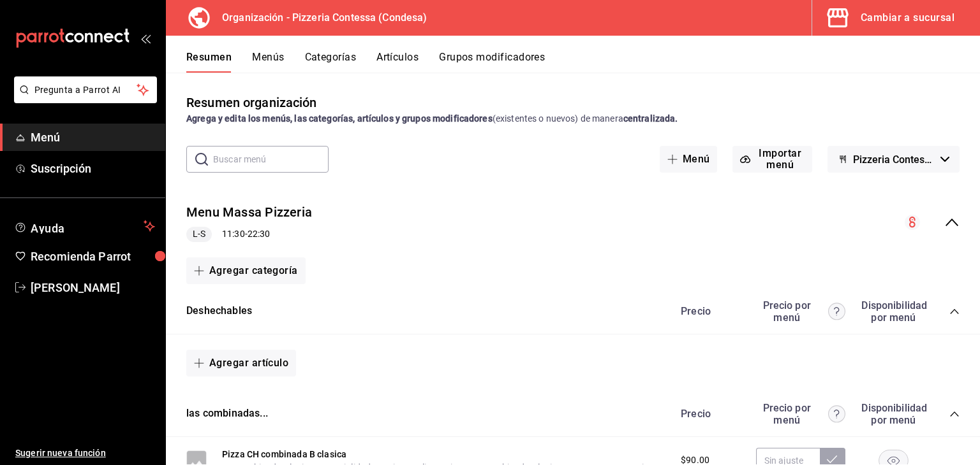 This screenshot has width=980, height=465. I want to click on button: Pizzeria Contessa - Borrador, so click(893, 160).